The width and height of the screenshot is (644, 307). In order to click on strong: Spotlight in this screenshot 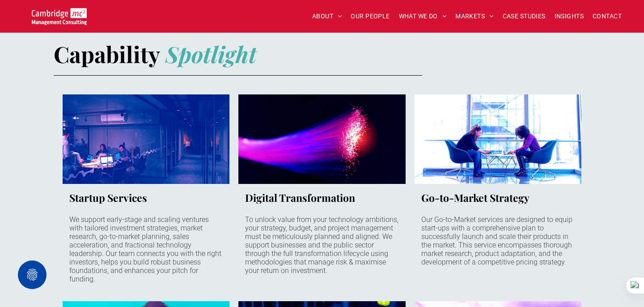, I will do `click(211, 54)`.